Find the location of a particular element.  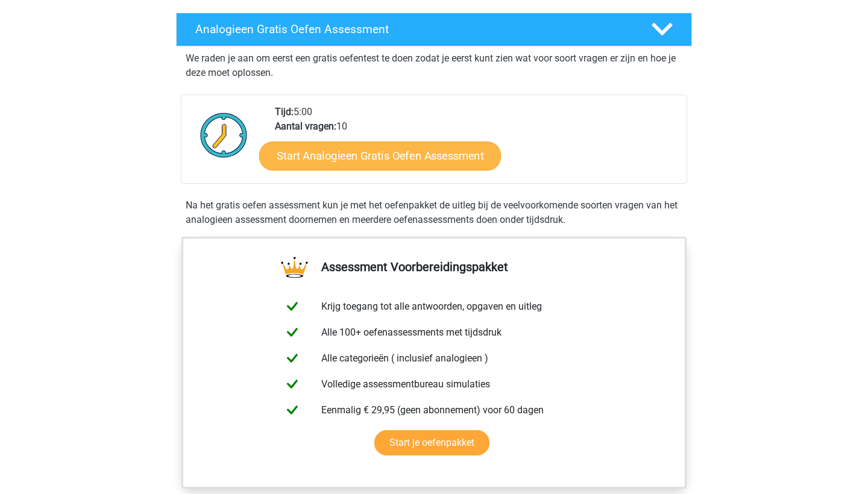

a: Start je oefenpakket is located at coordinates (431, 443).